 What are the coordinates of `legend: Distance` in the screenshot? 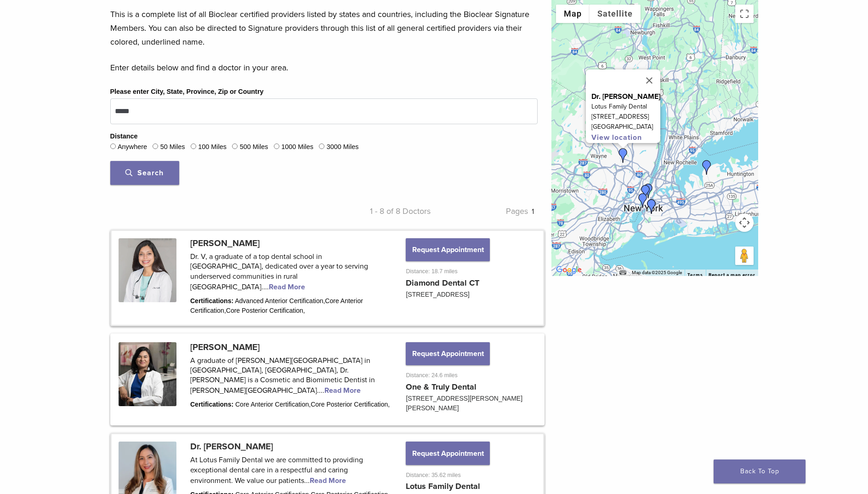 It's located at (124, 137).